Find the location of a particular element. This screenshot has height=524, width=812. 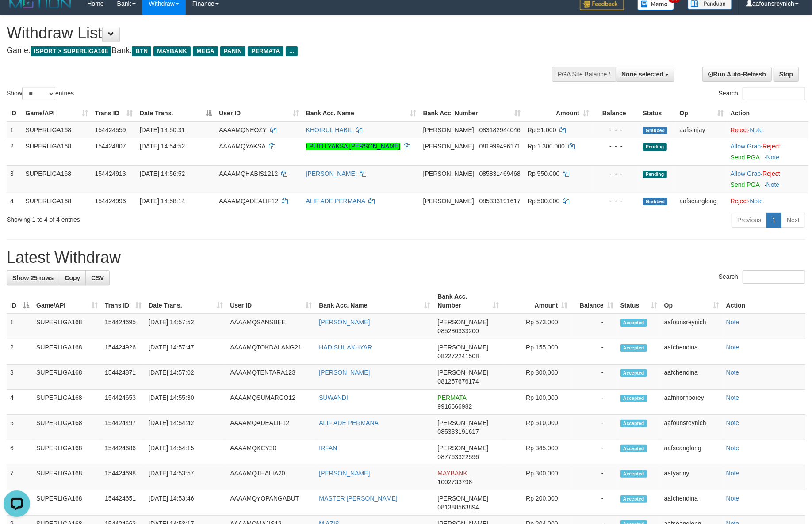

span: Copy 1002733796 to clipboard is located at coordinates (455, 482).